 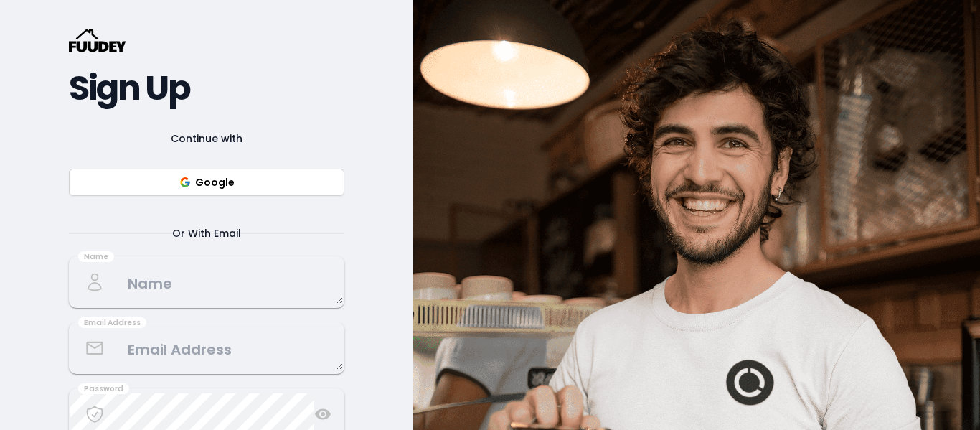 What do you see at coordinates (104, 389) in the screenshot?
I see `div: Password` at bounding box center [104, 389].